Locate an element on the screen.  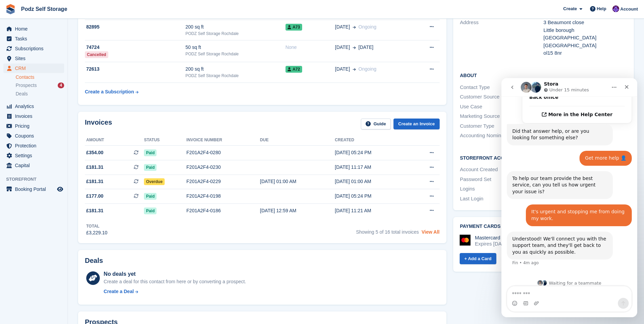
span: £354.00 is located at coordinates (95, 152).